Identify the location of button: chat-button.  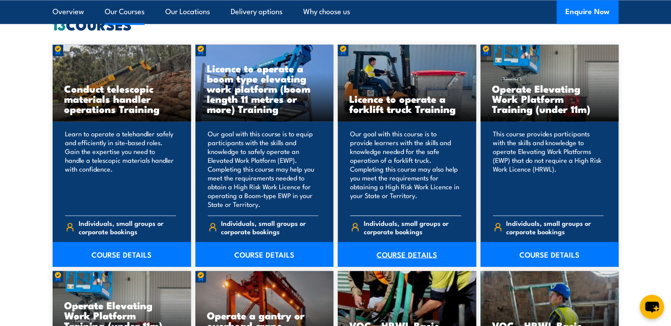
(651, 307).